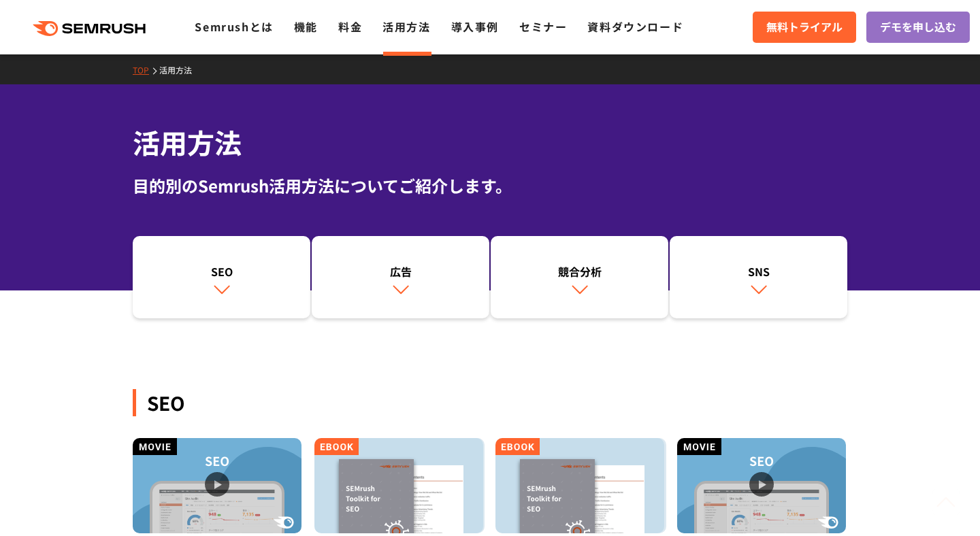 The width and height of the screenshot is (980, 536). Describe the element at coordinates (490, 185) in the screenshot. I see `div: 目的別のSemrush活用方法についてご紹介します。` at that location.